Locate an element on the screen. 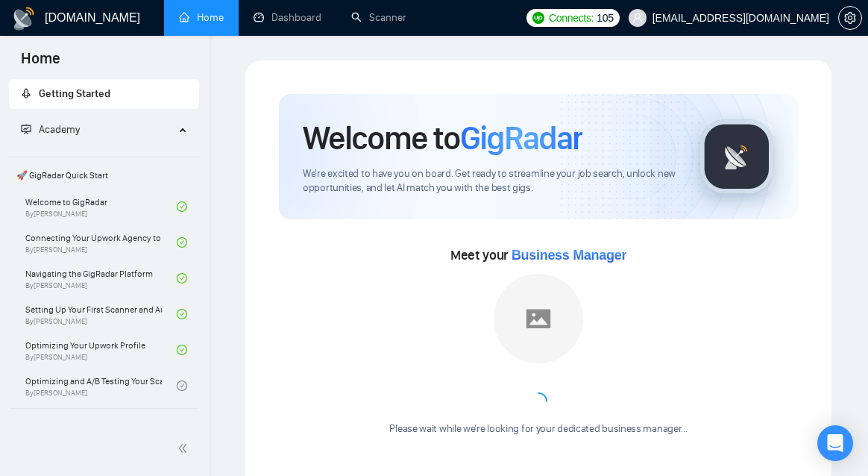 This screenshot has width=868, height=476. span: Getting Started is located at coordinates (75, 93).